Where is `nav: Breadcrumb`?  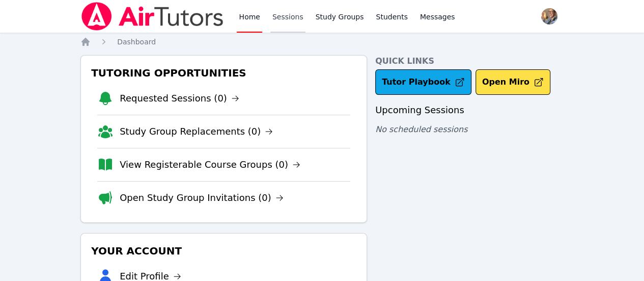 nav: Breadcrumb is located at coordinates (322, 42).